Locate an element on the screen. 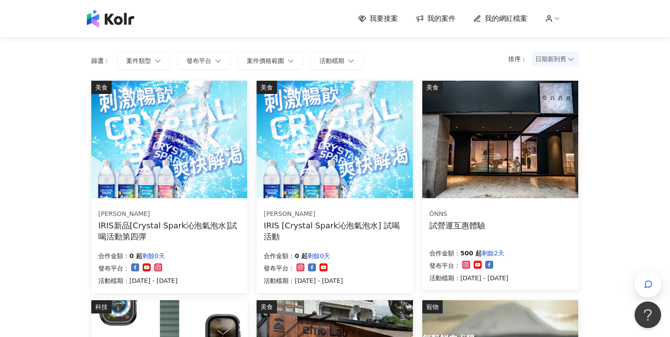  span: 案件價格範圍 is located at coordinates (266, 61).